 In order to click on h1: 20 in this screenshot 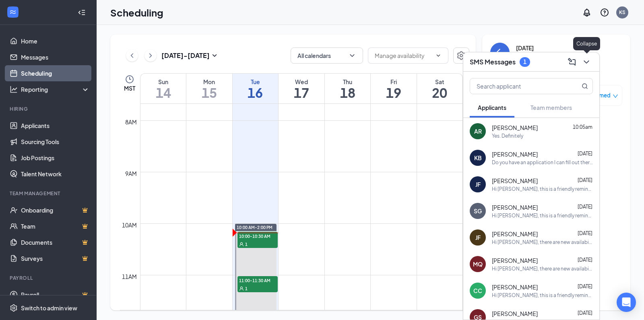, I will do `click(440, 93)`.